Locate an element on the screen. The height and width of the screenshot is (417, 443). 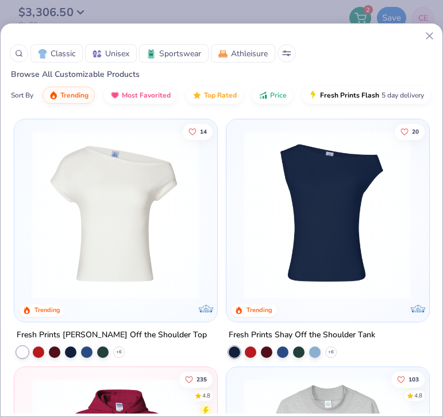
img: most_fav.gif is located at coordinates (115, 95).